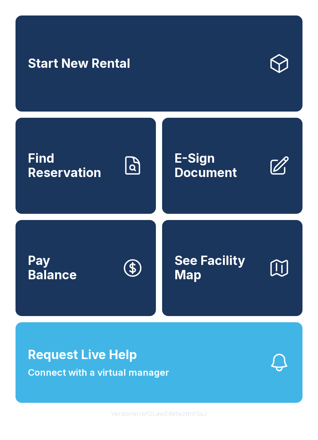 This screenshot has height=440, width=318. What do you see at coordinates (159, 64) in the screenshot?
I see `a: Start New Rental` at bounding box center [159, 64].